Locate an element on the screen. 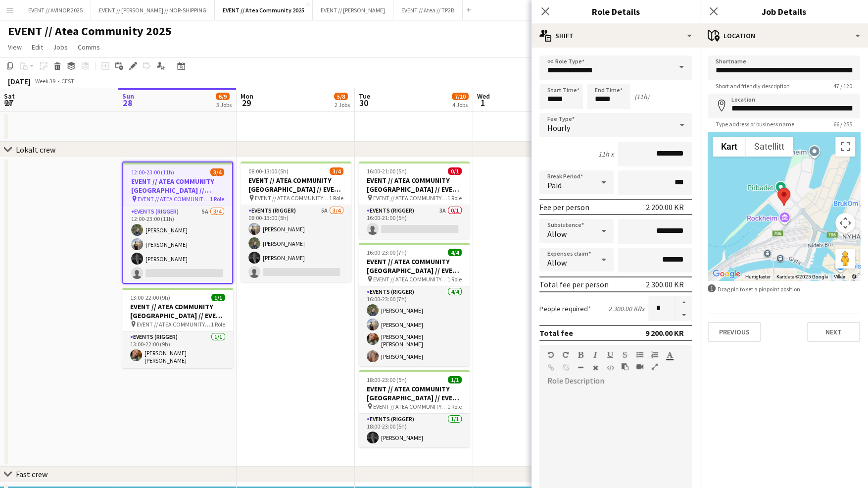  span: 66 / 255 is located at coordinates (842, 124).